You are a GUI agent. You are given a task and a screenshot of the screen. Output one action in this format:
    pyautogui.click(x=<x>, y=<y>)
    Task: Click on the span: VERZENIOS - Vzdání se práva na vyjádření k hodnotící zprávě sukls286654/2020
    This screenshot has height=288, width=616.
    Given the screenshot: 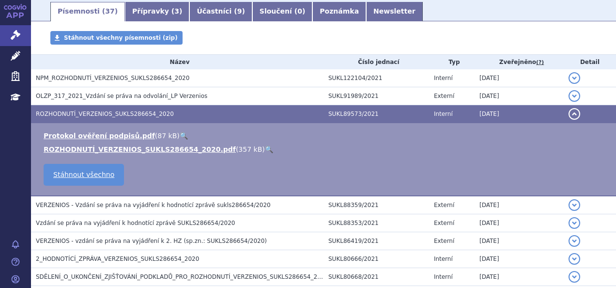 What is the action you would take?
    pyautogui.click(x=153, y=205)
    